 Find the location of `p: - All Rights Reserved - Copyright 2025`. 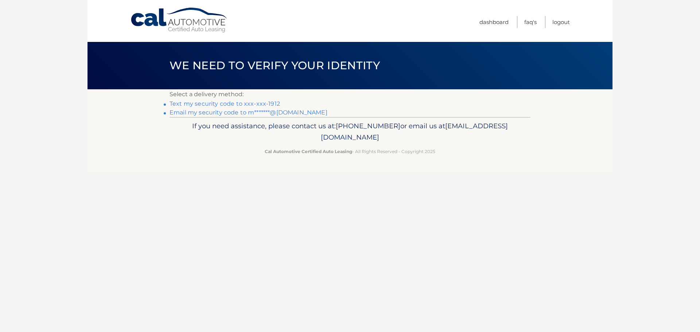

p: - All Rights Reserved - Copyright 2025 is located at coordinates (350, 151).